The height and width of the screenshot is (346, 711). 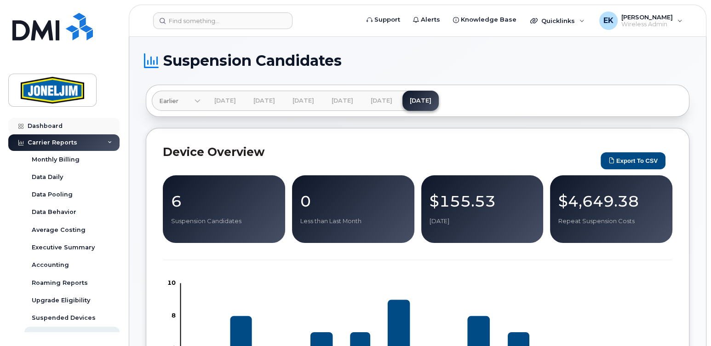 I want to click on button: Export to CSV, so click(x=633, y=161).